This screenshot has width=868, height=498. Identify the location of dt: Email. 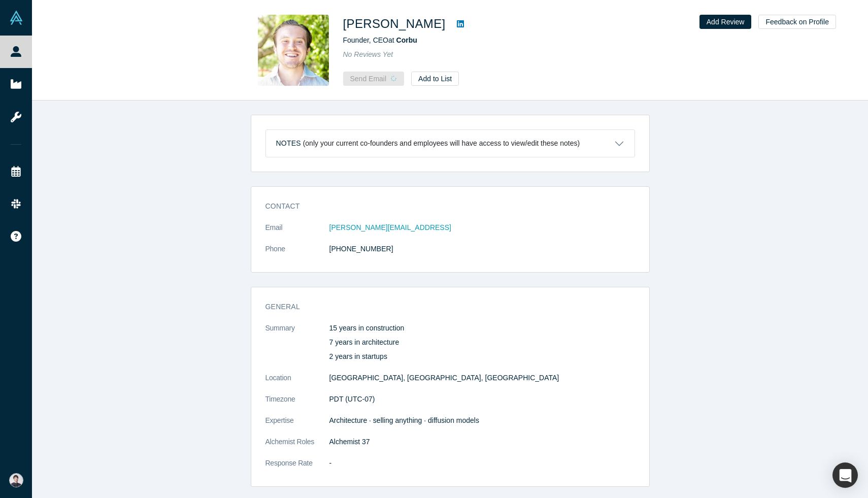
(298, 233).